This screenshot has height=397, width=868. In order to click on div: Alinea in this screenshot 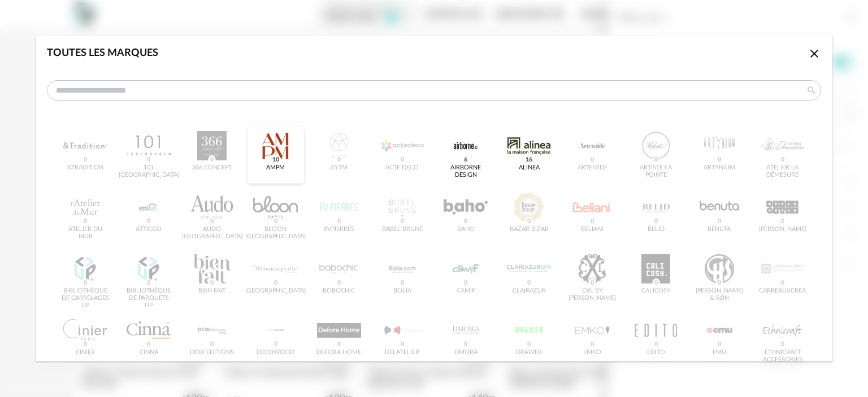, I will do `click(529, 168)`.